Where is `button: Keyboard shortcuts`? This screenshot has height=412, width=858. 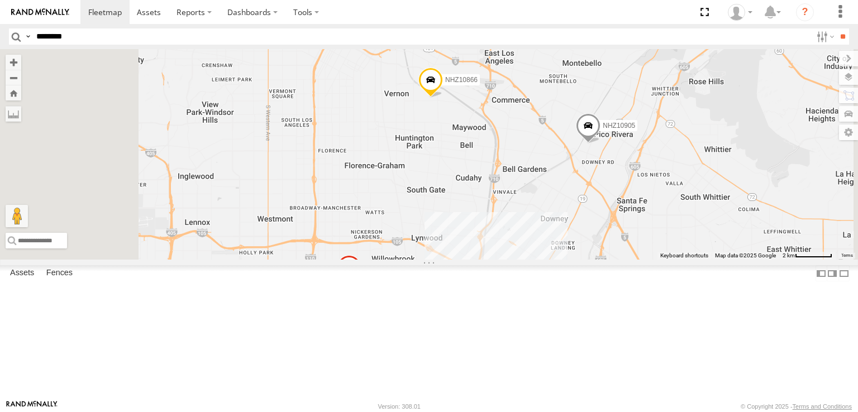
button: Keyboard shortcuts is located at coordinates (684, 256).